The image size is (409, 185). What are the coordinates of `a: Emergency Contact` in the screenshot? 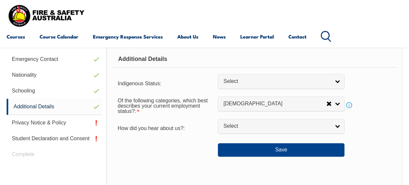 It's located at (55, 59).